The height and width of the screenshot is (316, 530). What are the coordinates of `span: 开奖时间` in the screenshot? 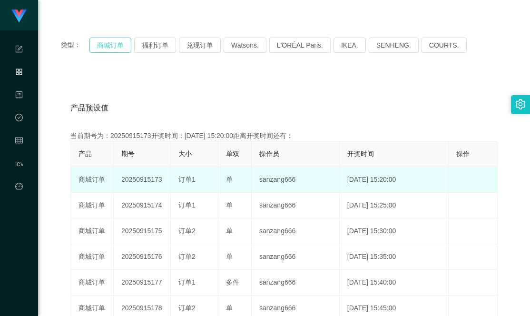 It's located at (360, 154).